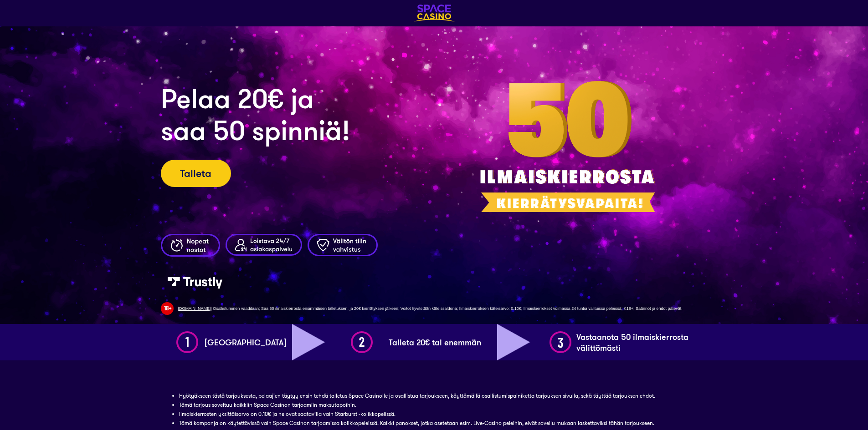  Describe the element at coordinates (434, 423) in the screenshot. I see `li: Tämä kampanja on käytettävissä vain Space Casinon tarjoamissa kolikkopeleissä. Kaikki panokset, j...` at that location.